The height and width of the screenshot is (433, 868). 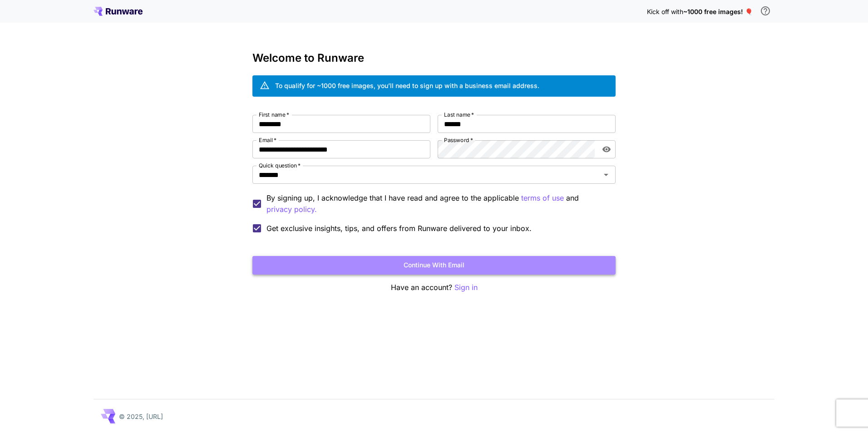 What do you see at coordinates (434, 58) in the screenshot?
I see `h3: Welcome to Runware` at bounding box center [434, 58].